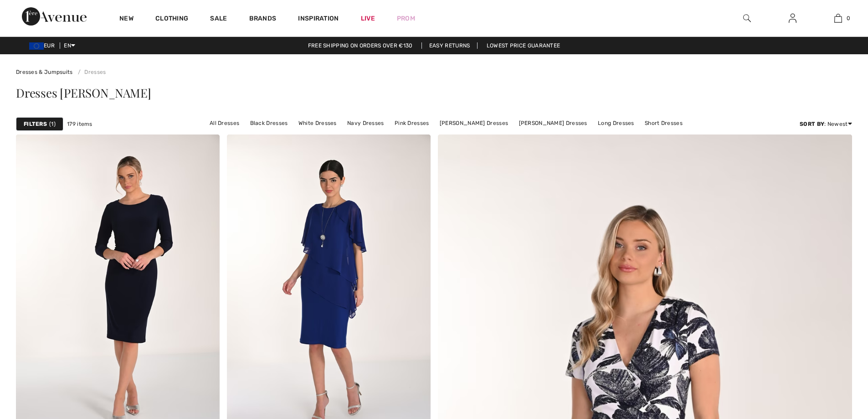 This screenshot has height=419, width=868. Describe the element at coordinates (44, 72) in the screenshot. I see `a: Dresses & Jumpsuits` at that location.